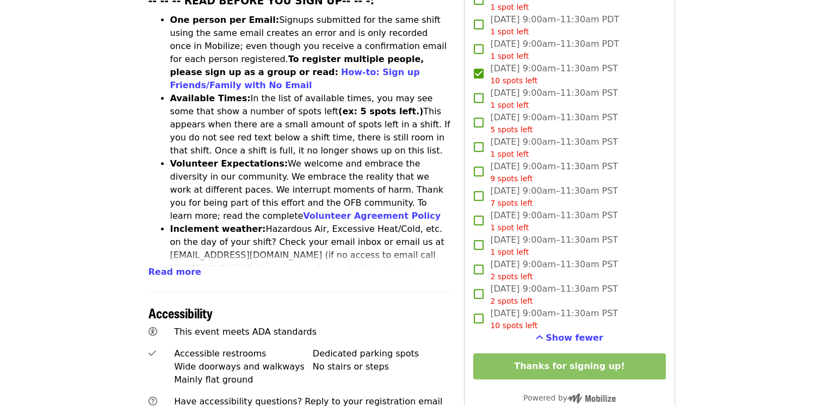 The height and width of the screenshot is (406, 823). I want to click on span: This event meets ADA standards, so click(245, 331).